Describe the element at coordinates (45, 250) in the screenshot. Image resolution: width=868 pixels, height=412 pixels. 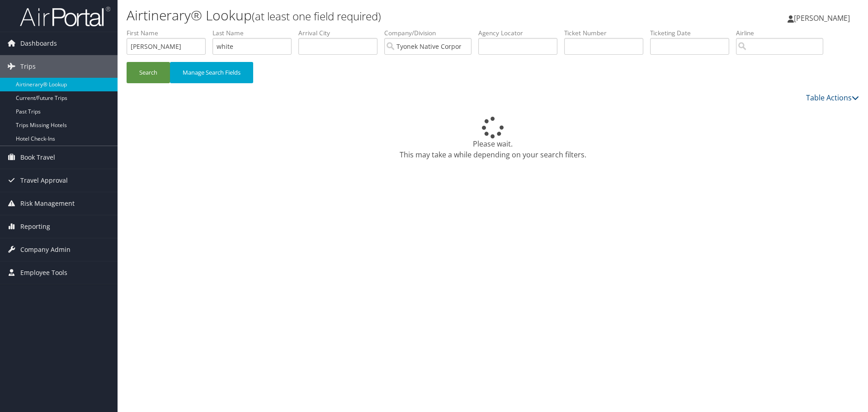
I see `span: Company Admin` at that location.